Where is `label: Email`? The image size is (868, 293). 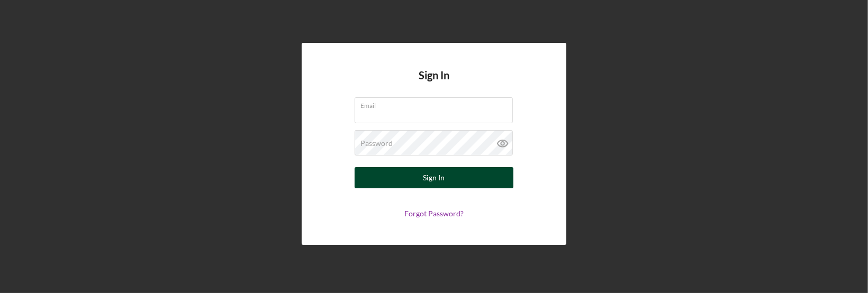
label: Email is located at coordinates (436, 104).